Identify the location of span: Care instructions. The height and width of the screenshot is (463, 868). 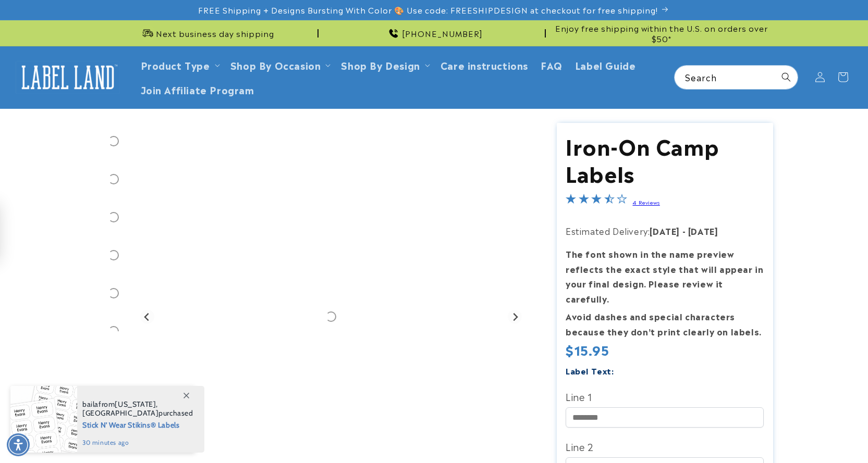
(485, 64).